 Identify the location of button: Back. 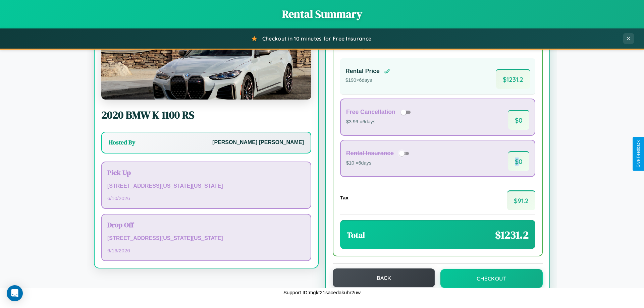
(384, 278).